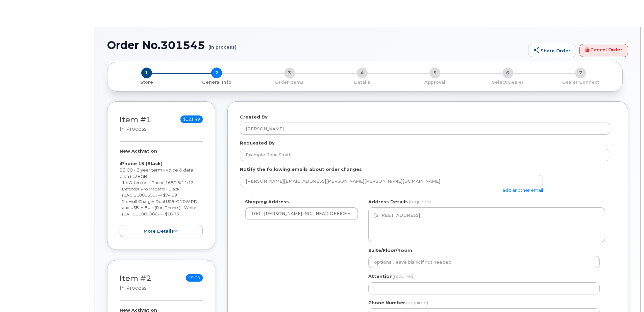 The height and width of the screenshot is (312, 644). I want to click on button: more details, so click(161, 231).